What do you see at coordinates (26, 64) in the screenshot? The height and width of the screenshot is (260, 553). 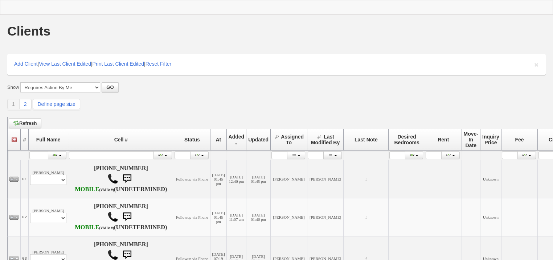 I see `a: Add Client` at bounding box center [26, 64].